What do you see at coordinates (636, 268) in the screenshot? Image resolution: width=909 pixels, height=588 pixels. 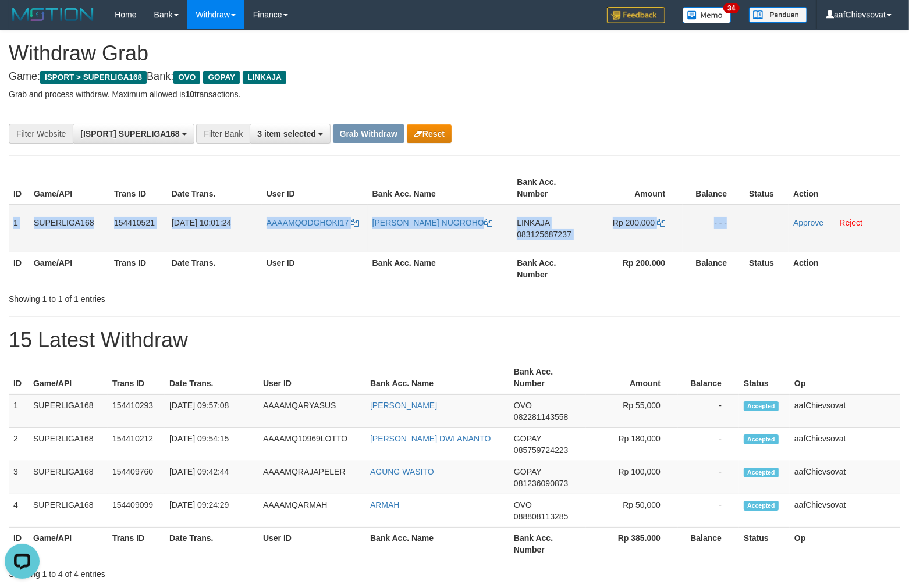 I see `th: Rp 200.000` at bounding box center [636, 268].